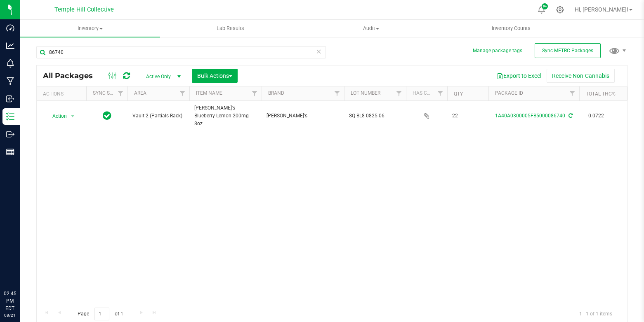 The width and height of the screenshot is (644, 322). I want to click on a: Inventory, so click(90, 29).